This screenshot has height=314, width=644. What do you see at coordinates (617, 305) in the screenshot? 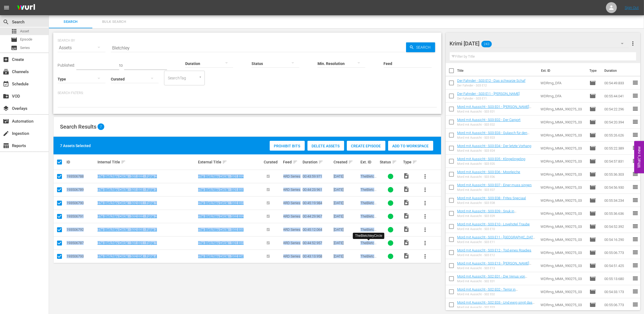
I see `td: 00:55:06.773` at bounding box center [617, 305].